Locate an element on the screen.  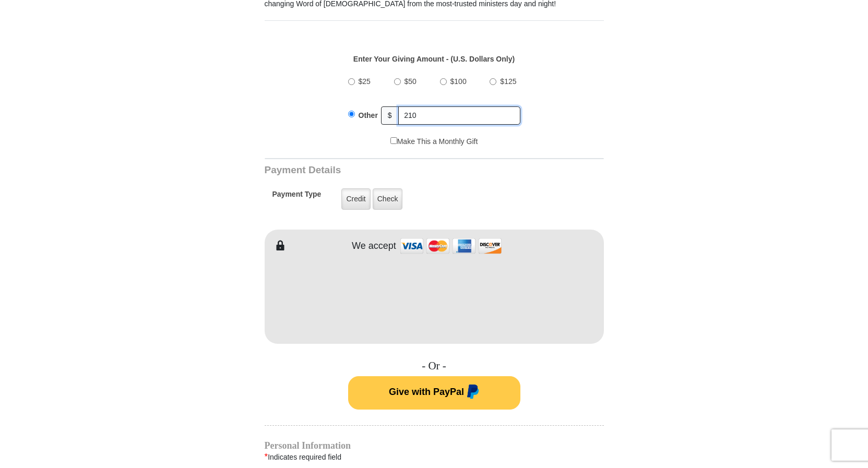
span: $100 is located at coordinates (458, 81).